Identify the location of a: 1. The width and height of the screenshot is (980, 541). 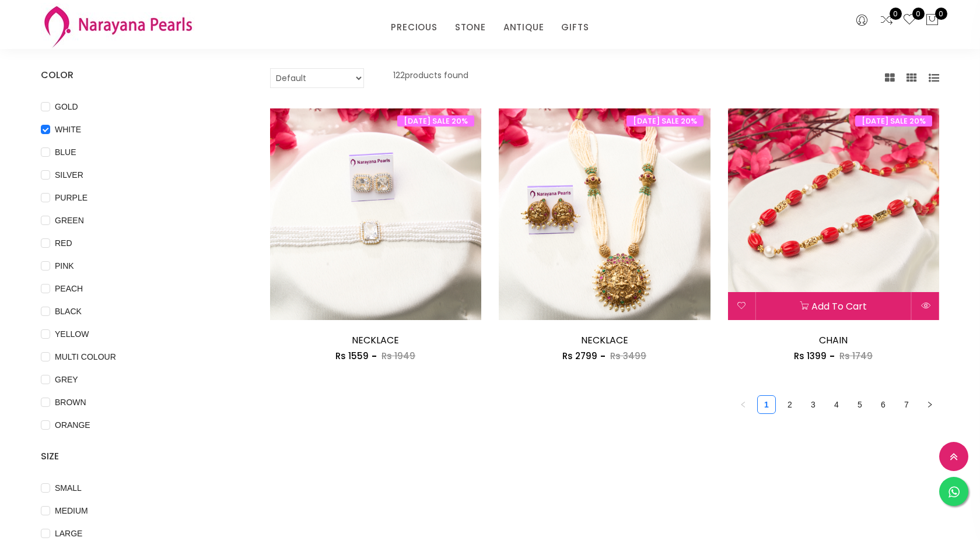
(767, 405).